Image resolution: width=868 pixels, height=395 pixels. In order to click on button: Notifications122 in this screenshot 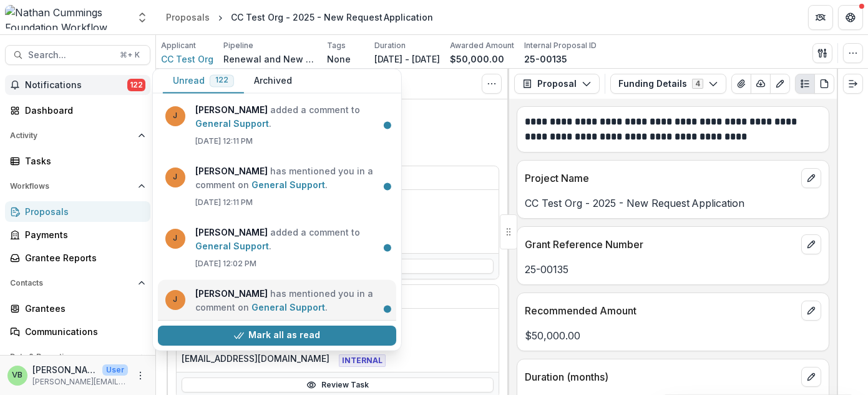, I will do `click(77, 85)`.